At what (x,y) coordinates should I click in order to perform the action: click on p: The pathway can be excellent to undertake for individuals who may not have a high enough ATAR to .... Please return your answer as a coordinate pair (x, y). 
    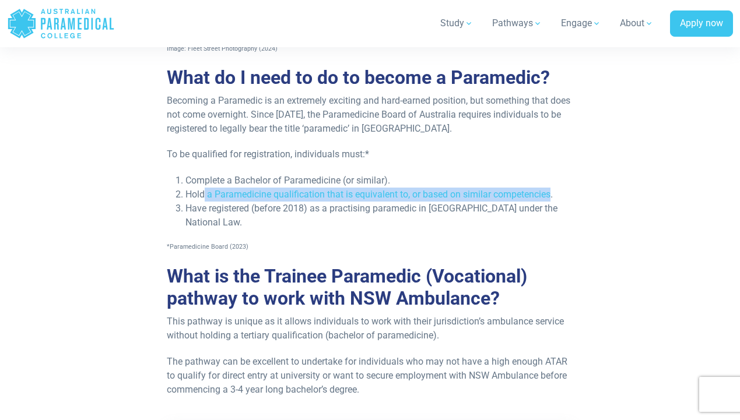
    Looking at the image, I should click on (370, 376).